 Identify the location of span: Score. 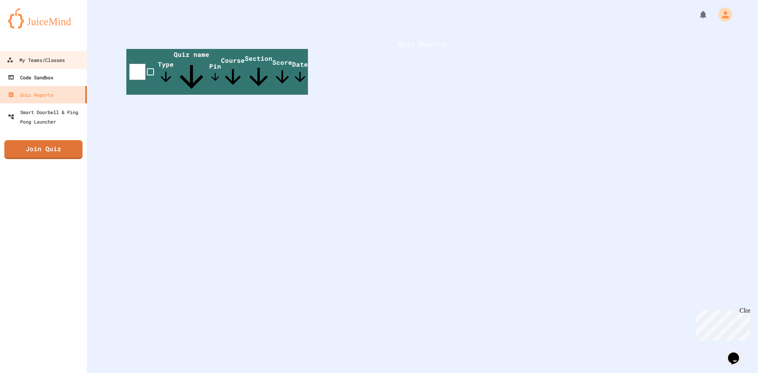
(282, 72).